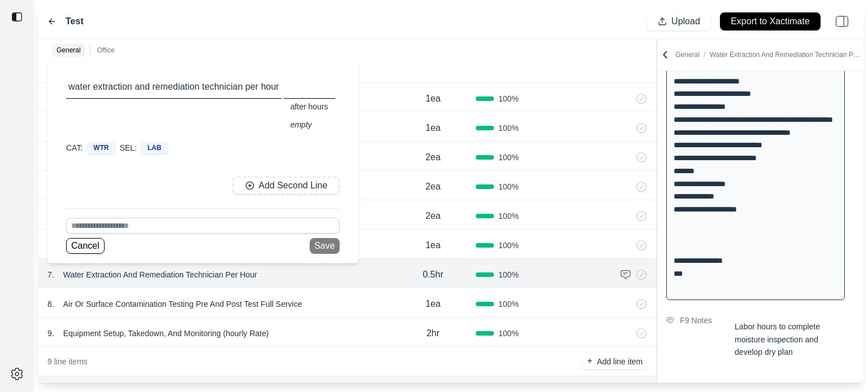 The image size is (868, 392). What do you see at coordinates (770, 22) in the screenshot?
I see `button: Export to Xactimate` at bounding box center [770, 22].